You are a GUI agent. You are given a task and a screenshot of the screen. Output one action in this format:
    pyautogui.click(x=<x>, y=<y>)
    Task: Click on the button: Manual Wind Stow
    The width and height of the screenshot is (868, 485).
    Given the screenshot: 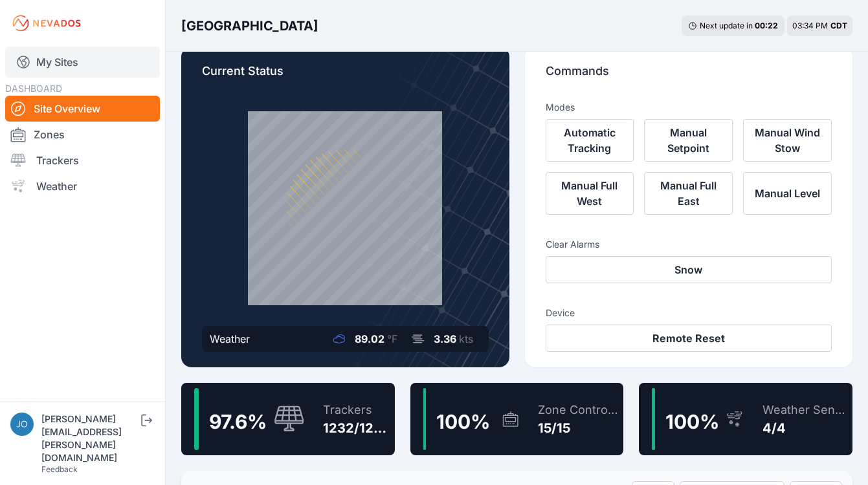 What is the action you would take?
    pyautogui.click(x=787, y=140)
    